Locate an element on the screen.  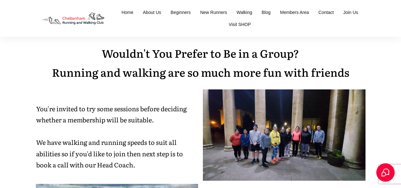
img: 20220125_192052 is located at coordinates (284, 135).